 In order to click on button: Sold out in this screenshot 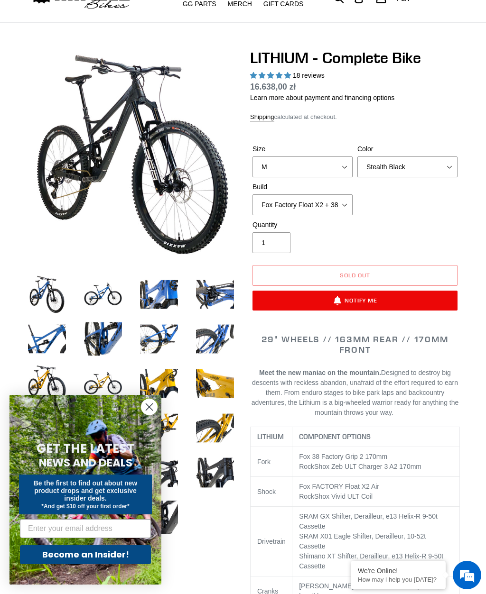, I will do `click(355, 276)`.